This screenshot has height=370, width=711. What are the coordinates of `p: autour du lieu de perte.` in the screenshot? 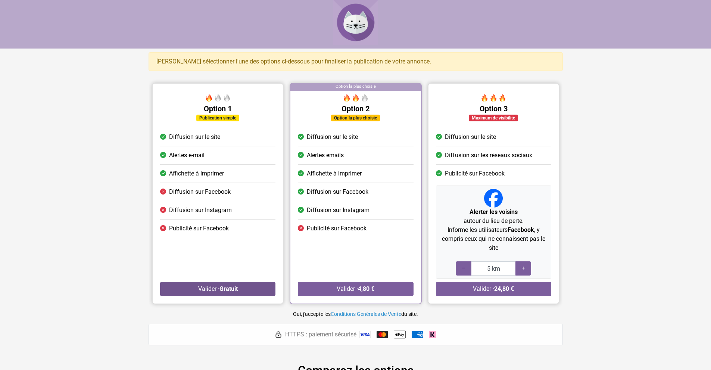 It's located at (493, 217).